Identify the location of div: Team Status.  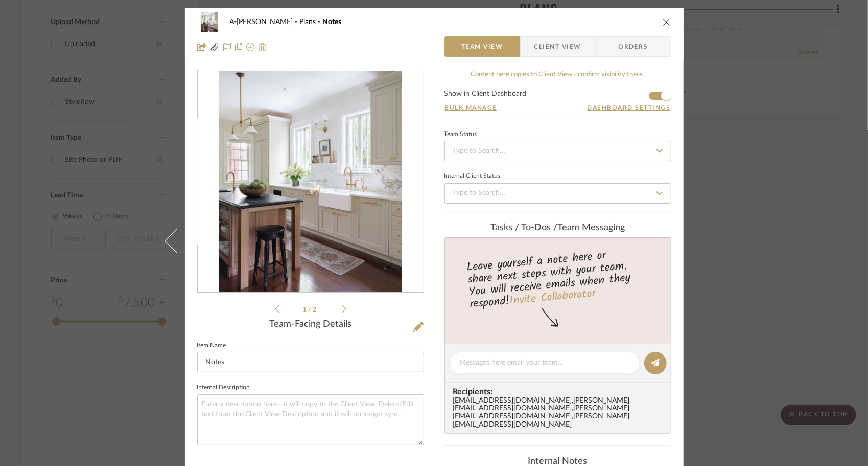
(461, 135).